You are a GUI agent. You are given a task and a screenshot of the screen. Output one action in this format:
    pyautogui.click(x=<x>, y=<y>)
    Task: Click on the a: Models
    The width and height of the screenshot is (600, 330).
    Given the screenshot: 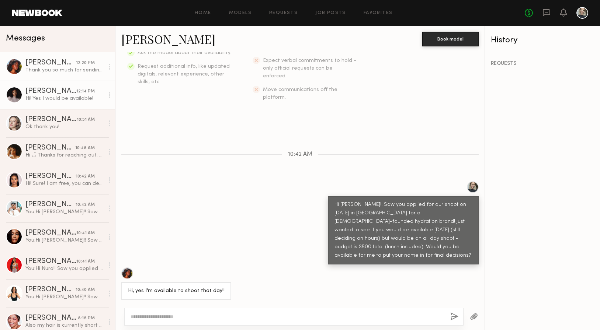 What is the action you would take?
    pyautogui.click(x=240, y=13)
    